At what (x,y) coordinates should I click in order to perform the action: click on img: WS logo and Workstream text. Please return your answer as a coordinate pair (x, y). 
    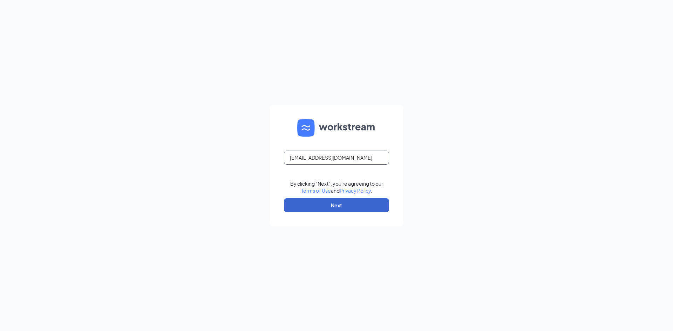
    Looking at the image, I should click on (336, 128).